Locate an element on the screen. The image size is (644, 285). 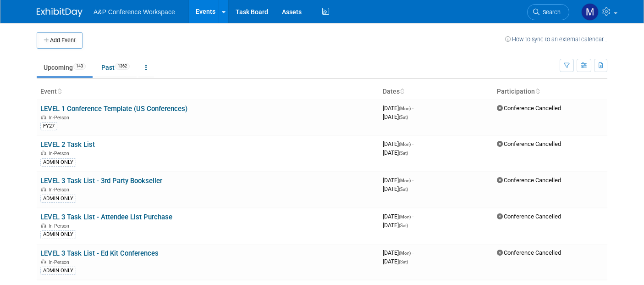
img: Michelle Kelly is located at coordinates (590, 12).